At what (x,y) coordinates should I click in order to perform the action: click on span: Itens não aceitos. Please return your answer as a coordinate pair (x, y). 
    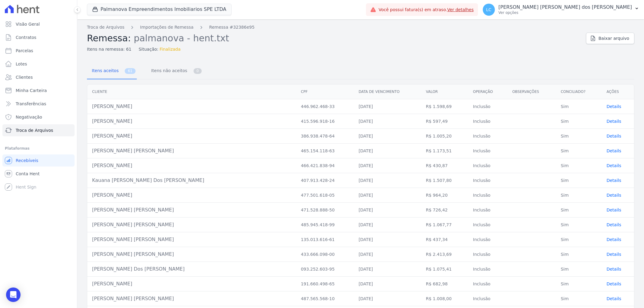
    Looking at the image, I should click on (168, 70).